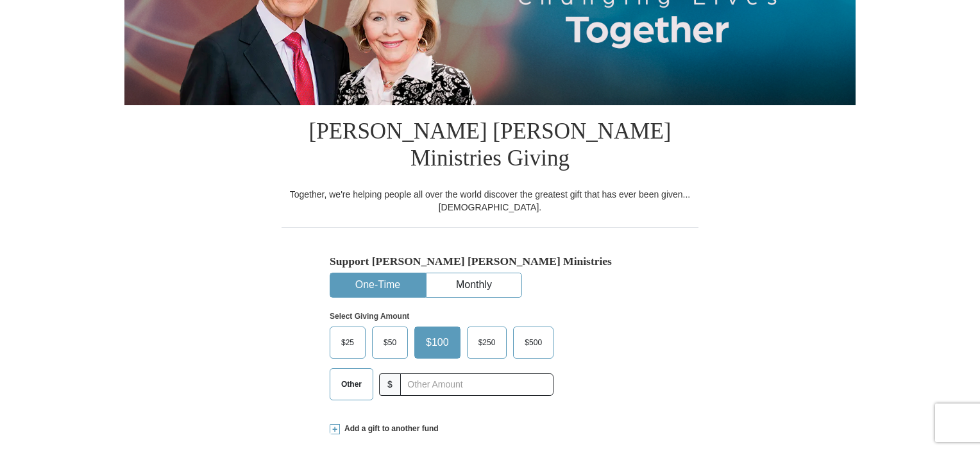  Describe the element at coordinates (533, 343) in the screenshot. I see `span: $500` at that location.